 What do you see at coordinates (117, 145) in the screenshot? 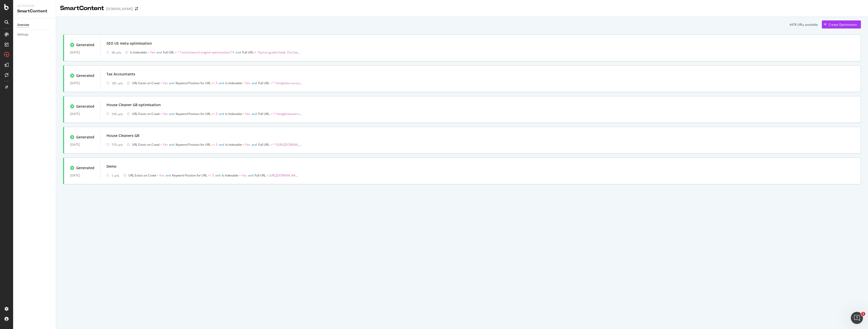
I see `div: 775 urls` at bounding box center [117, 145].